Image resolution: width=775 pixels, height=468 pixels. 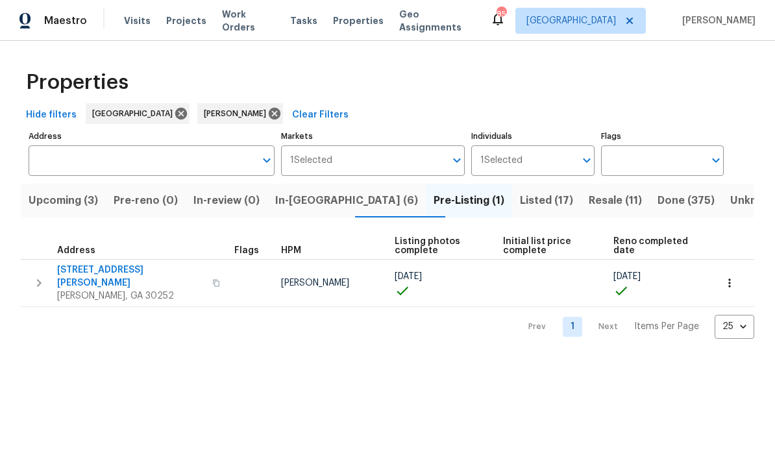 What do you see at coordinates (501, 14) in the screenshot?
I see `div: 85` at bounding box center [501, 14].